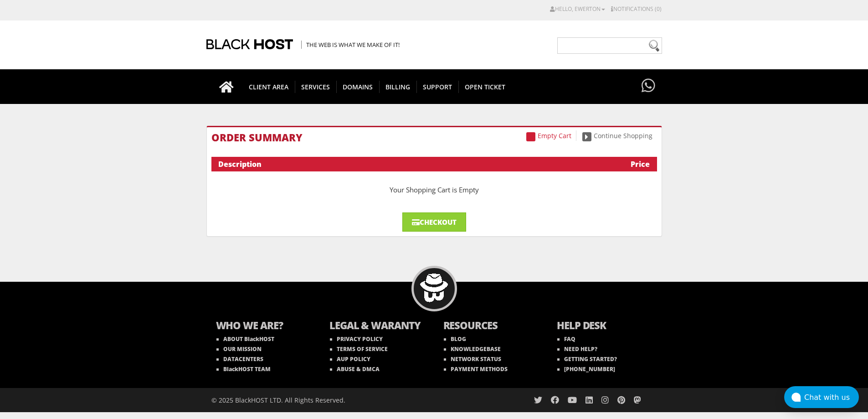  Describe the element at coordinates (398, 87) in the screenshot. I see `a: Billing` at that location.